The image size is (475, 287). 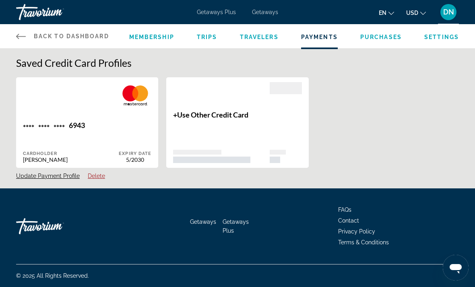 What do you see at coordinates (448, 12) in the screenshot?
I see `span: DN` at bounding box center [448, 12].